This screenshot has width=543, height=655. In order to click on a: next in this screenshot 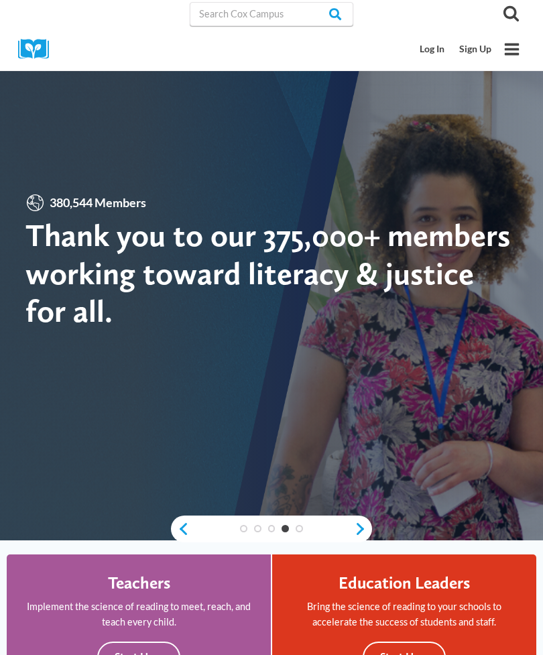, I will do `click(363, 529)`.